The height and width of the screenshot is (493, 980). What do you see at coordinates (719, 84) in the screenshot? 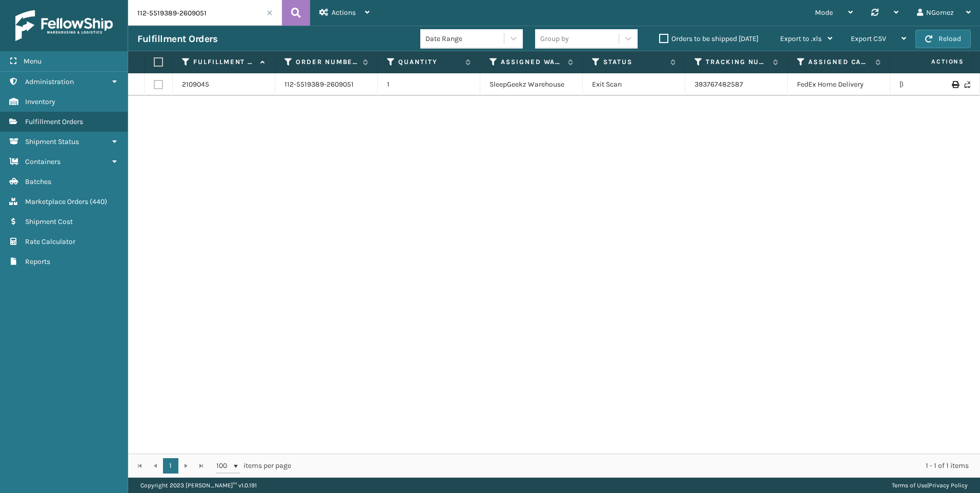
I see `a: 393767482587` at bounding box center [719, 84].